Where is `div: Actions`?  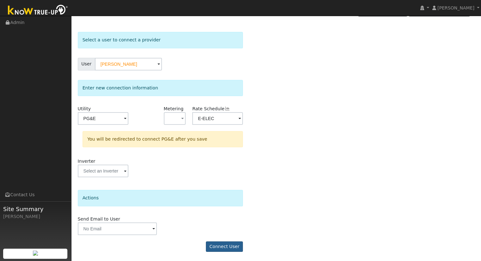
div: Actions is located at coordinates (160, 198).